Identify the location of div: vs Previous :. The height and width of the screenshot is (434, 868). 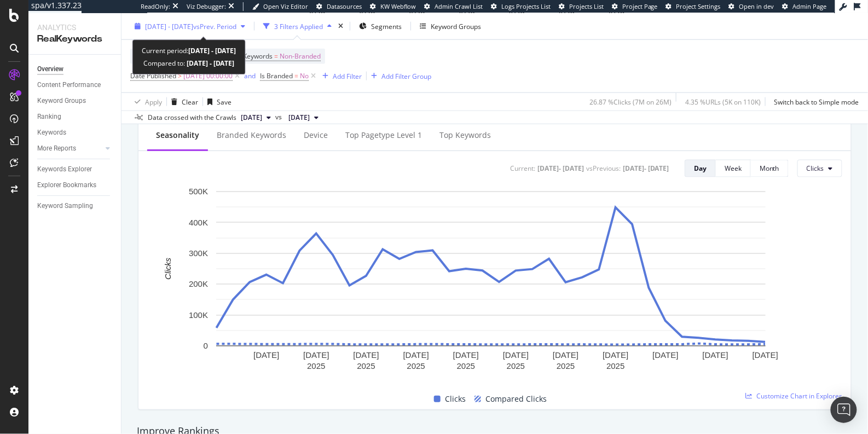
(603, 168).